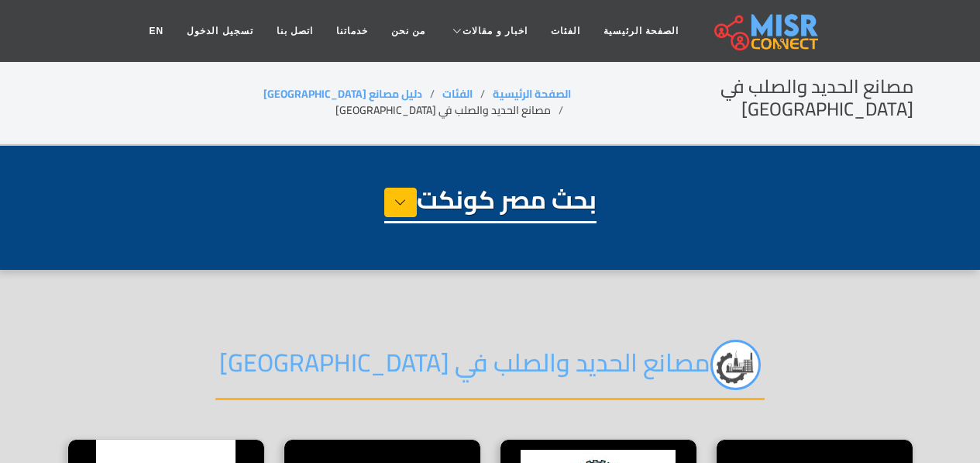  I want to click on a: اخبار و مقالات, so click(488, 31).